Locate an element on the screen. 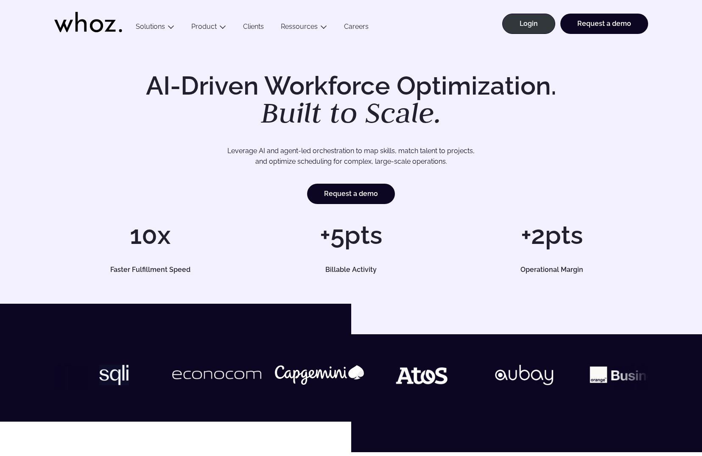 Image resolution: width=702 pixels, height=456 pixels. h5: Faster Fulfillment Speed is located at coordinates (150, 270).